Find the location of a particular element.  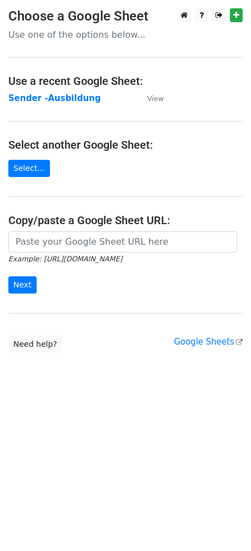

a: Need help? is located at coordinates (35, 344).